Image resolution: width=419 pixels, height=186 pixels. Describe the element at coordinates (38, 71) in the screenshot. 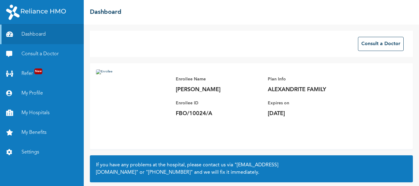

I see `span: New` at that location.